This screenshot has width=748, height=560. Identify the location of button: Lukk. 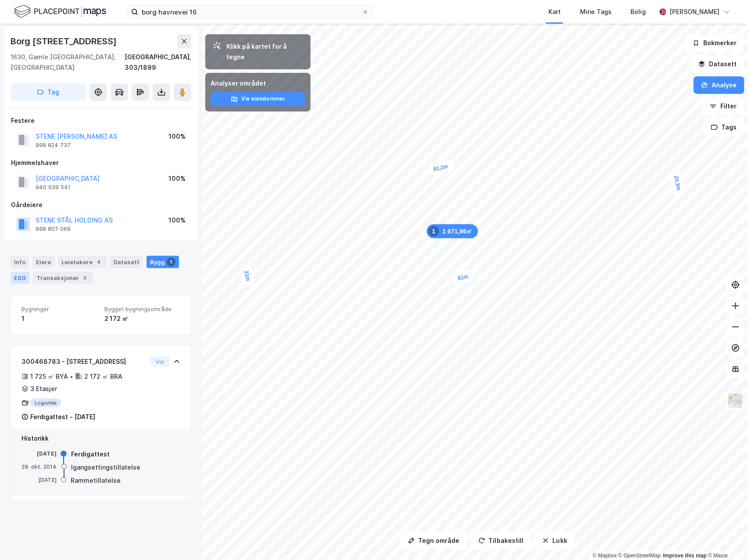
(555, 541).